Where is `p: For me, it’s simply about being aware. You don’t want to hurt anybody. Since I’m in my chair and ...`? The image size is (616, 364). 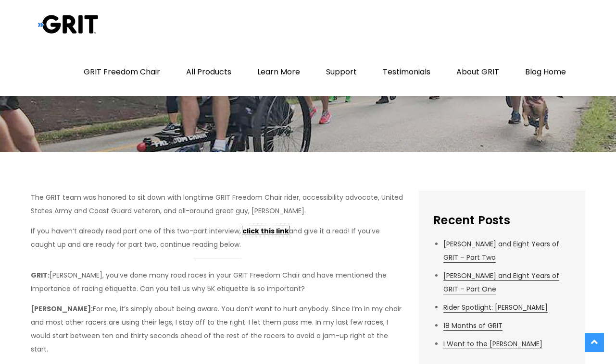
p: For me, it’s simply about being aware. You don’t want to hurt anybody. Since I’m in my chair and ... is located at coordinates (217, 329).